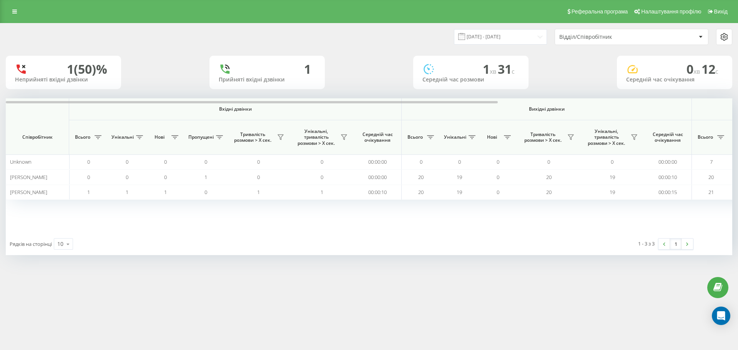 The height and width of the screenshot is (350, 738). I want to click on span: Вихідні дзвінки, so click(547, 109).